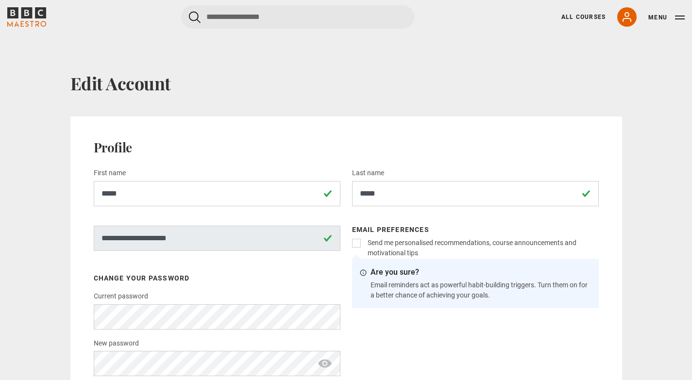 Image resolution: width=692 pixels, height=380 pixels. What do you see at coordinates (481, 248) in the screenshot?
I see `label: Send me personalised recommendations, course announcements and motivational tips` at bounding box center [481, 248].